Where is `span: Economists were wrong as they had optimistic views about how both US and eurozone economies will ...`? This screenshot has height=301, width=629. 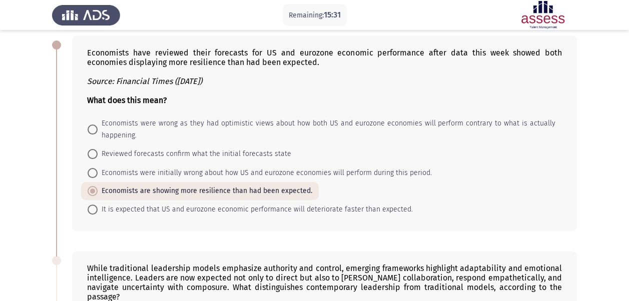 span: Economists were wrong as they had optimistic views about how both US and eurozone economies will ... is located at coordinates (326, 130).